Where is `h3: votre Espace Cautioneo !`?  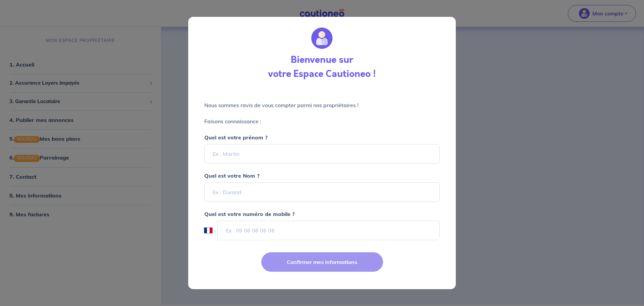
h3: votre Espace Cautioneo ! is located at coordinates (322, 74).